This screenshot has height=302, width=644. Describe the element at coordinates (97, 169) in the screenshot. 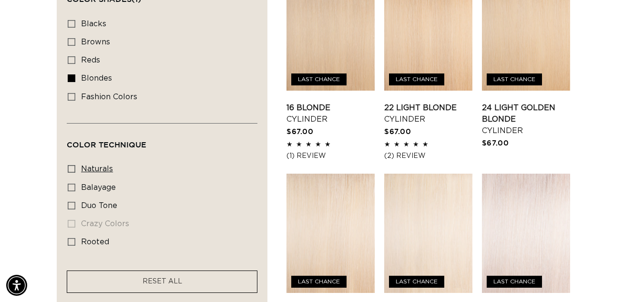

I see `span: naturals` at that location.